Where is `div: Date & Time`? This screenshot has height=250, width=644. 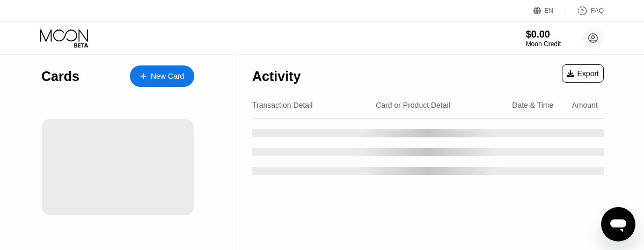 div: Date & Time is located at coordinates (532, 105).